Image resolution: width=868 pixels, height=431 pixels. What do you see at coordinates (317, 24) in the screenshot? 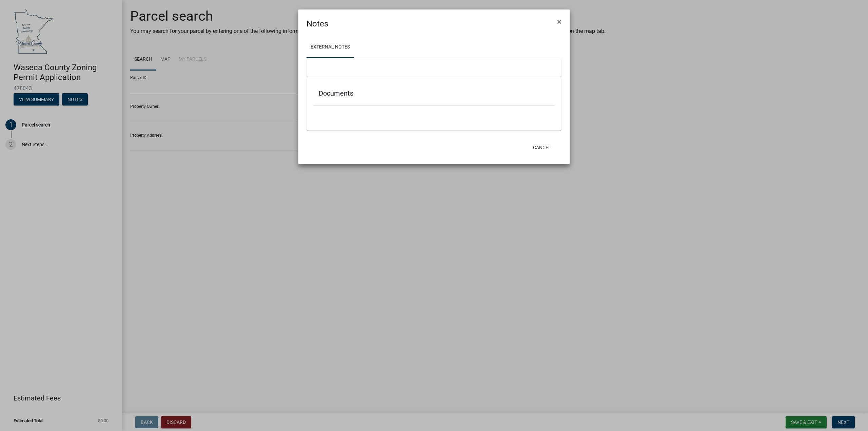
I see `h4: Notes` at bounding box center [317, 24].